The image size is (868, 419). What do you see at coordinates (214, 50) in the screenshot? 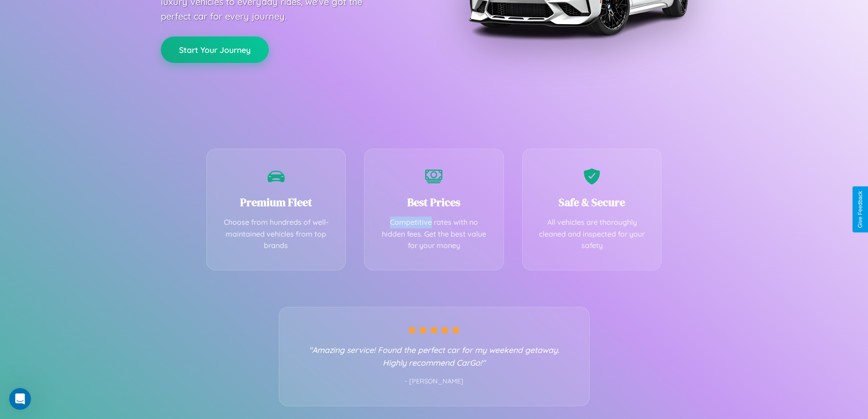
I see `button: Start Your Journey` at bounding box center [214, 50].